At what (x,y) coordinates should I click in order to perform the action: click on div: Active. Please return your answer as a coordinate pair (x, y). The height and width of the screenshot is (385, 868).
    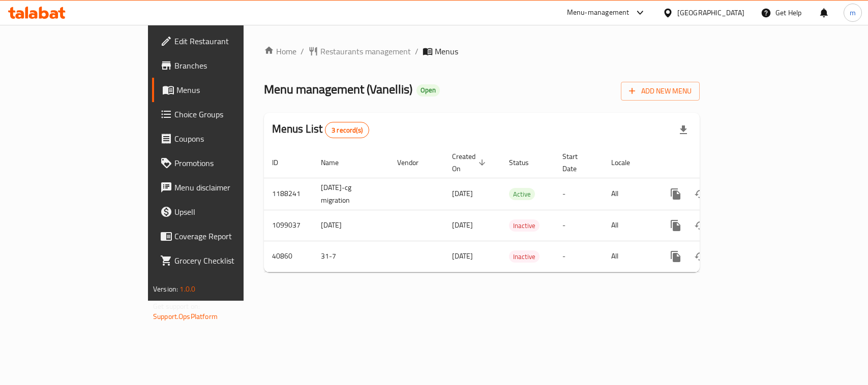
    Looking at the image, I should click on (522, 194).